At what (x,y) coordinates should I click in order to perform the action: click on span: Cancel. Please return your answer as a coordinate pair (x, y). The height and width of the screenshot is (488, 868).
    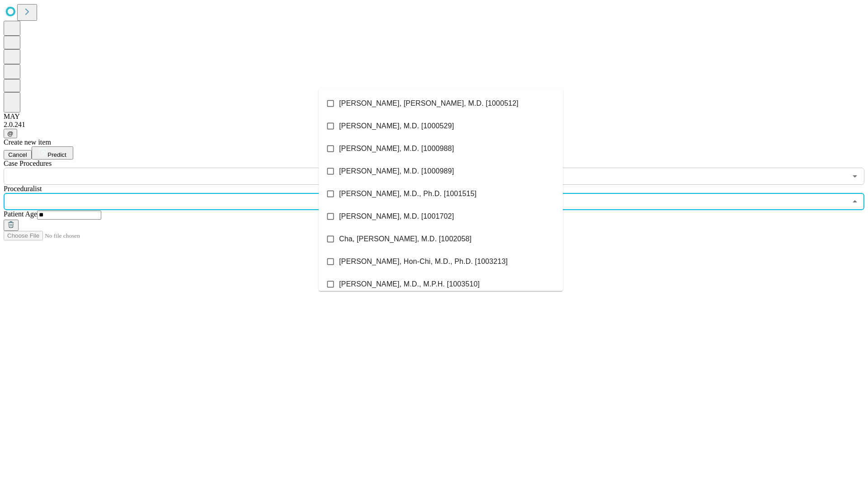
    Looking at the image, I should click on (17, 154).